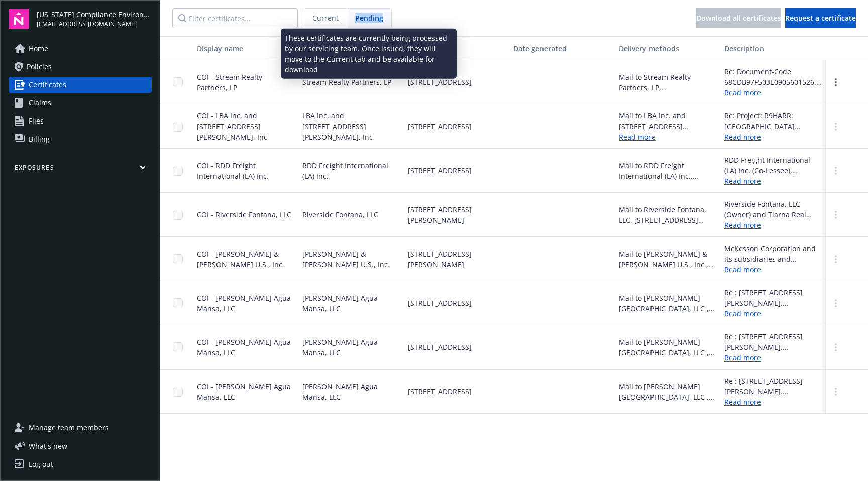 The width and height of the screenshot is (868, 481). What do you see at coordinates (40, 103) in the screenshot?
I see `span: Claims` at bounding box center [40, 103].